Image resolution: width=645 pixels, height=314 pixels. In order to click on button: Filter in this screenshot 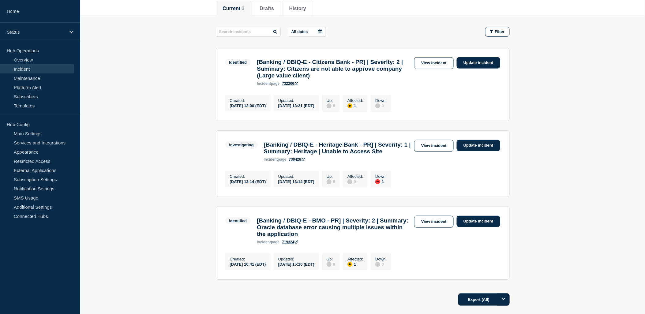, I will do `click(497, 32)`.